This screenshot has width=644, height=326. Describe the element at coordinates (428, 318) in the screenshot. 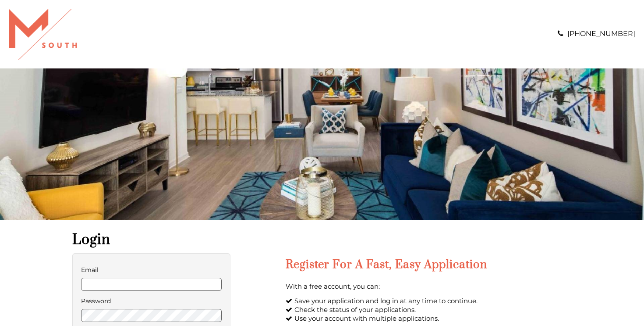

I see `li: Use your account with multiple applications.` at that location.